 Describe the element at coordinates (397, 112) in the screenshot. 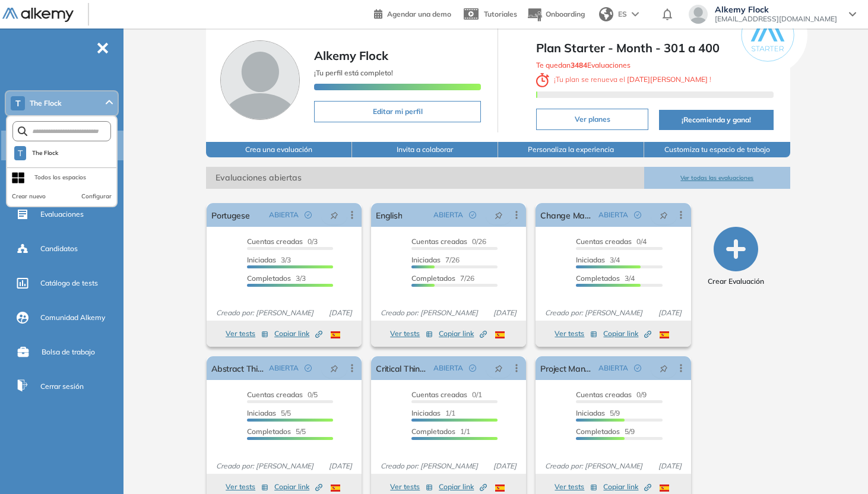

I see `button: Editar mi perfil` at that location.